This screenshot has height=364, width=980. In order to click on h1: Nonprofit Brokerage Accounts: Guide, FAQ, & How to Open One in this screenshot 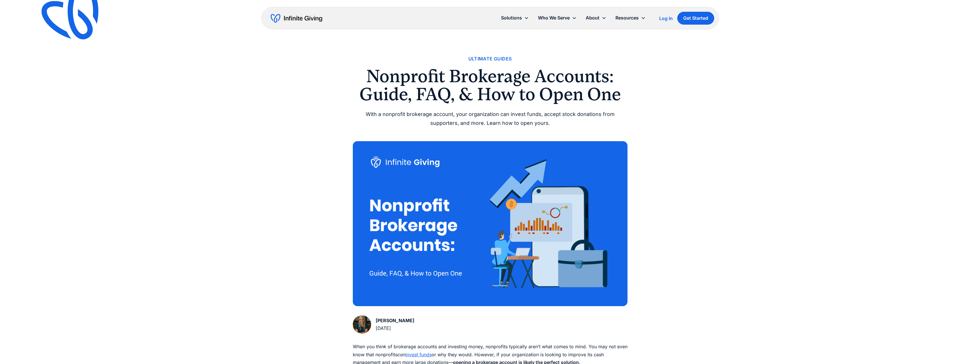, I will do `click(490, 85)`.